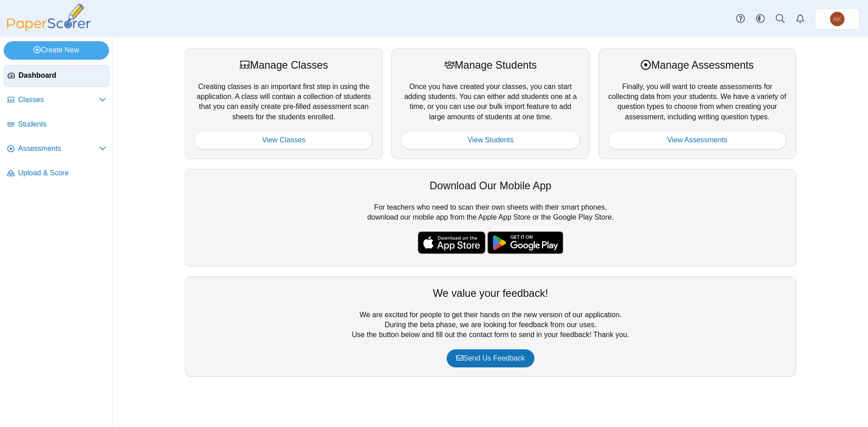  I want to click on div: We value your feedback!, so click(491, 293).